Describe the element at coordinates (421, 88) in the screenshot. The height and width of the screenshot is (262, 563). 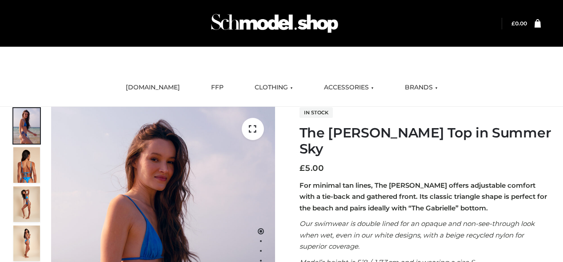
I see `a: BRANDS` at that location.